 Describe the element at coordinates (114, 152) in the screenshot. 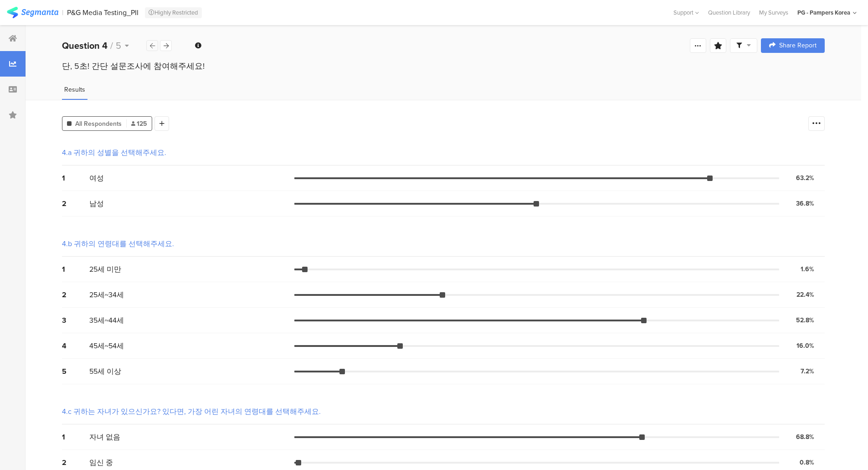

I see `div: 4.a 귀하의 성별을 선택해주세요.` at that location.